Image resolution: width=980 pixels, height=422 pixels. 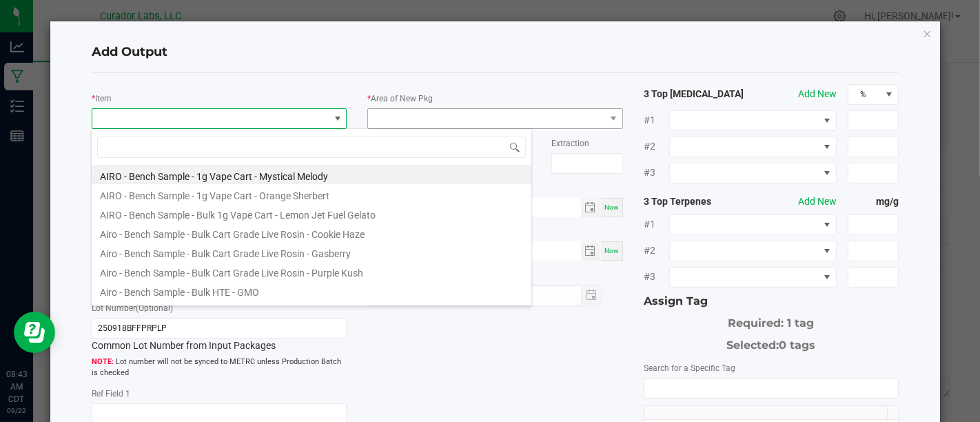 What do you see at coordinates (155, 308) in the screenshot?
I see `span: (Optional)` at bounding box center [155, 308].